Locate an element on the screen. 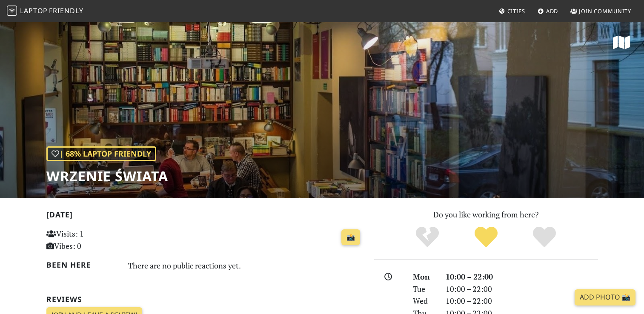  span: Friendly is located at coordinates (66, 11).